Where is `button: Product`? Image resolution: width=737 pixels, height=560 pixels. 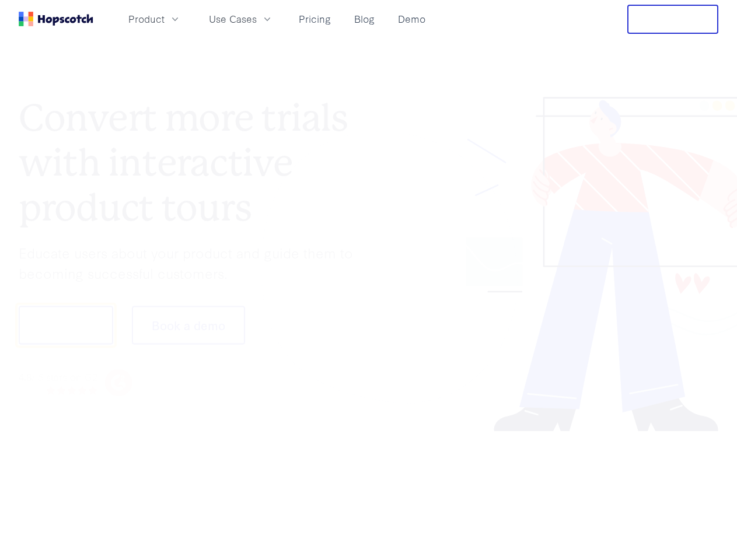 button: Product is located at coordinates (154, 18).